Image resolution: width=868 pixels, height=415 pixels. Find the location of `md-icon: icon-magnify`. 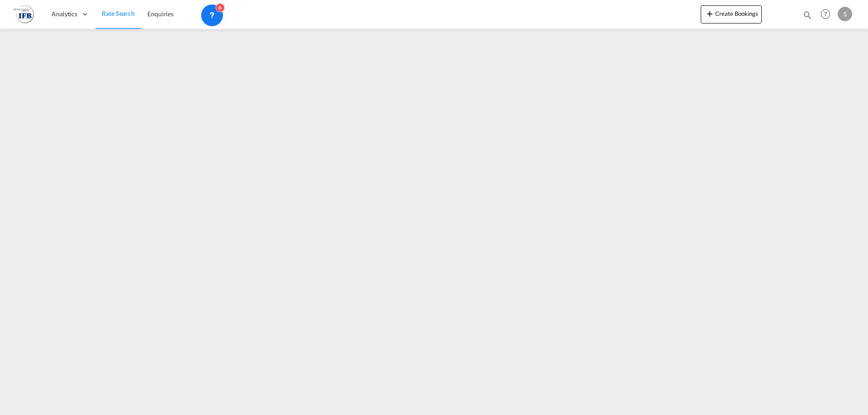

md-icon: icon-magnify is located at coordinates (808, 15).